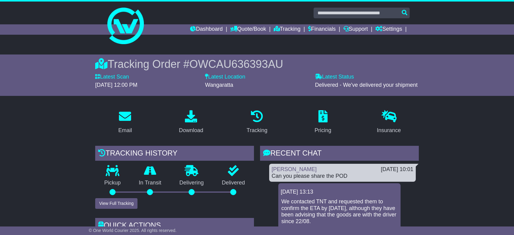 The height and width of the screenshot is (235, 514). Describe the element at coordinates (234, 183) in the screenshot. I see `p: Delivered` at that location.